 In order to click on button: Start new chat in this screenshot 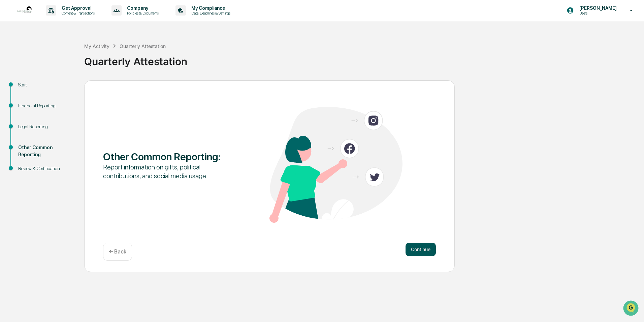, I will do `click(119, 58)`.